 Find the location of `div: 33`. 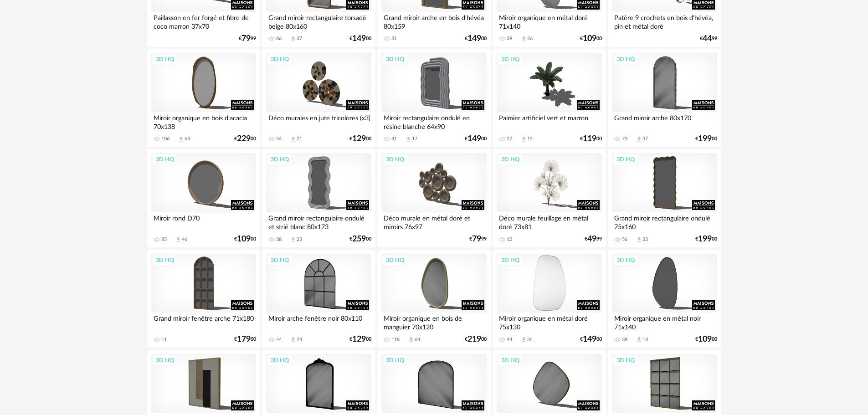

div: 33 is located at coordinates (645, 240).